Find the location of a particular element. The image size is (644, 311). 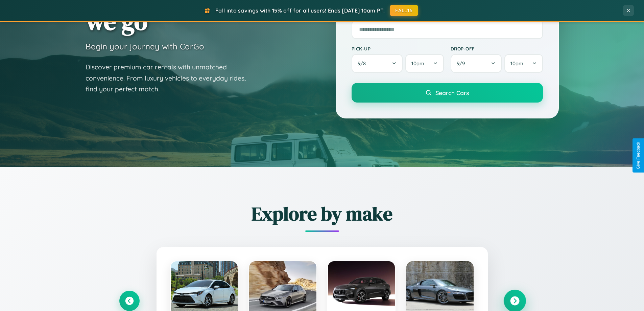

button: 9/9 is located at coordinates (476, 63).